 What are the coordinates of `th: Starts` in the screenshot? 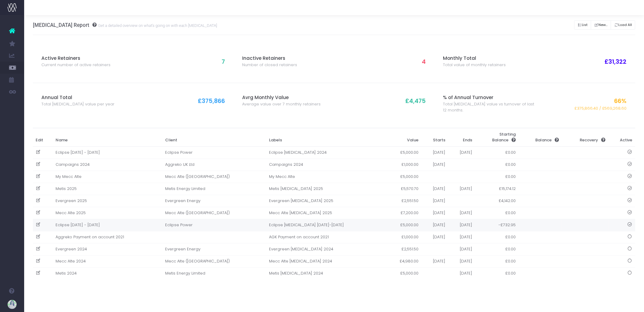 It's located at (435, 137).